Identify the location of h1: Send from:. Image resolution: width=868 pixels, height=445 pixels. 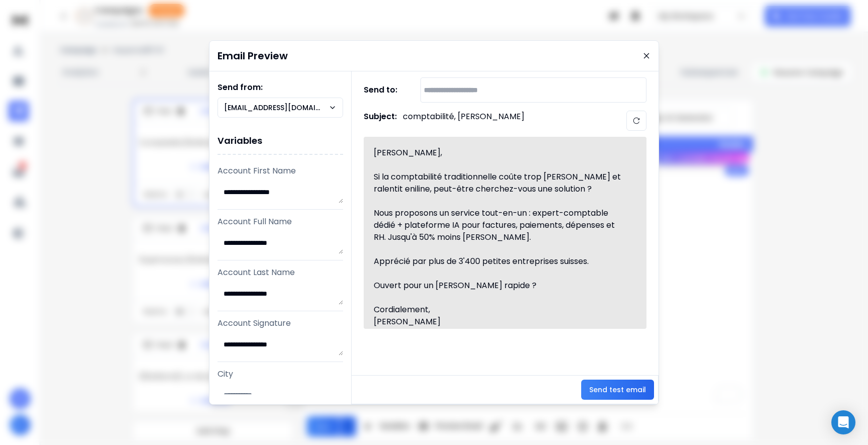
(281, 87).